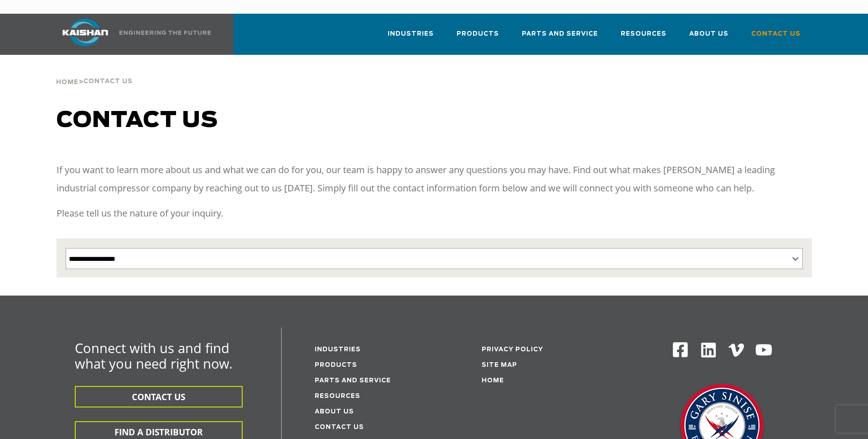 This screenshot has height=439, width=868. Describe the element at coordinates (410, 34) in the screenshot. I see `span: Industries` at that location.